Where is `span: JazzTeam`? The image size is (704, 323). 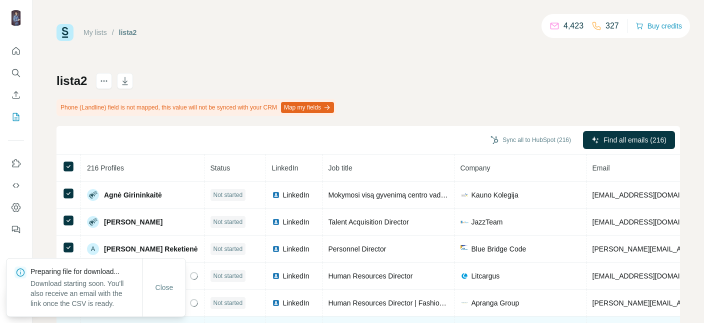 span: JazzTeam is located at coordinates (487, 222).